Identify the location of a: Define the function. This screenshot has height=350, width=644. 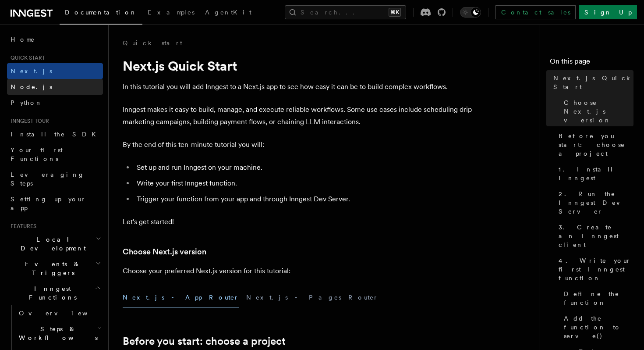
(596, 298).